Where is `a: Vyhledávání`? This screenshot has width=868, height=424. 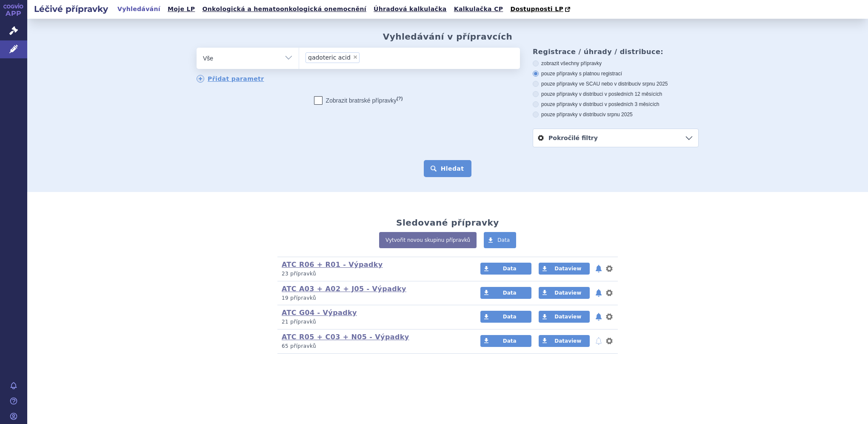 a: Vyhledávání is located at coordinates (138, 9).